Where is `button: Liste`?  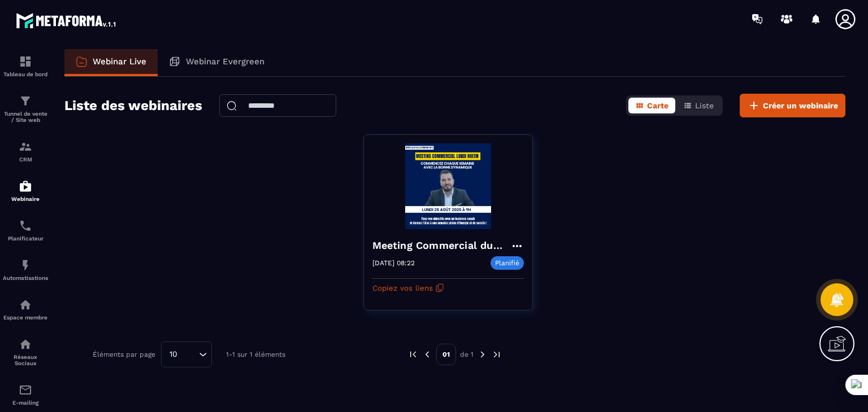 button: Liste is located at coordinates (698, 105).